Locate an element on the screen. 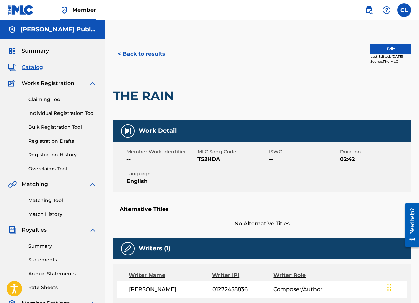 The width and height of the screenshot is (419, 303). a: Rate Sheets is located at coordinates (63, 288).